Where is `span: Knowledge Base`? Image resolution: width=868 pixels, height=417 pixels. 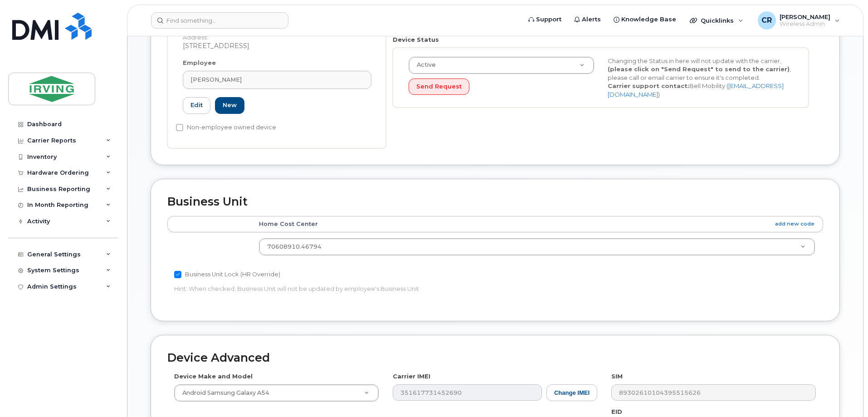
span: Knowledge Base is located at coordinates (649, 20).